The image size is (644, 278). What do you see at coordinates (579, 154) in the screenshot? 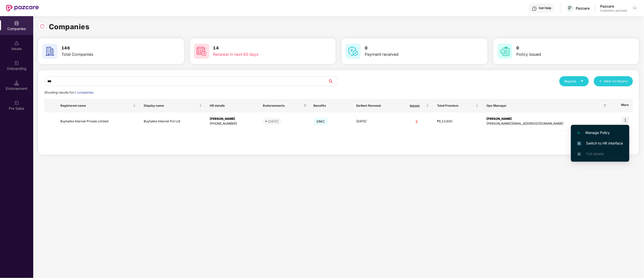
I see `img: svg+xml;base64,PHN2ZyB4bWxucz0iaHR0cDovL3d3dy53My5vcmcvMjAwMC9zdmciIHdpZHRoPSIxNi4zNjMiIGhlaWdodD...` at bounding box center [579, 154].